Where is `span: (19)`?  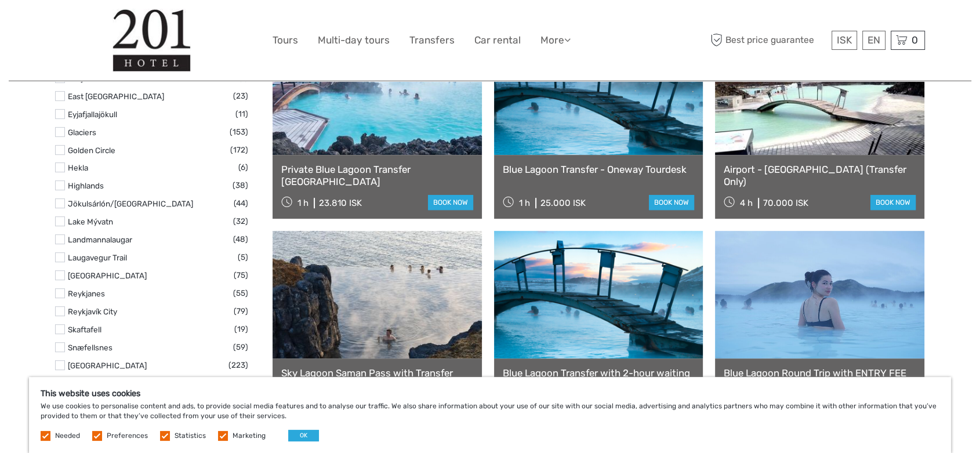 span: (19) is located at coordinates (241, 329).